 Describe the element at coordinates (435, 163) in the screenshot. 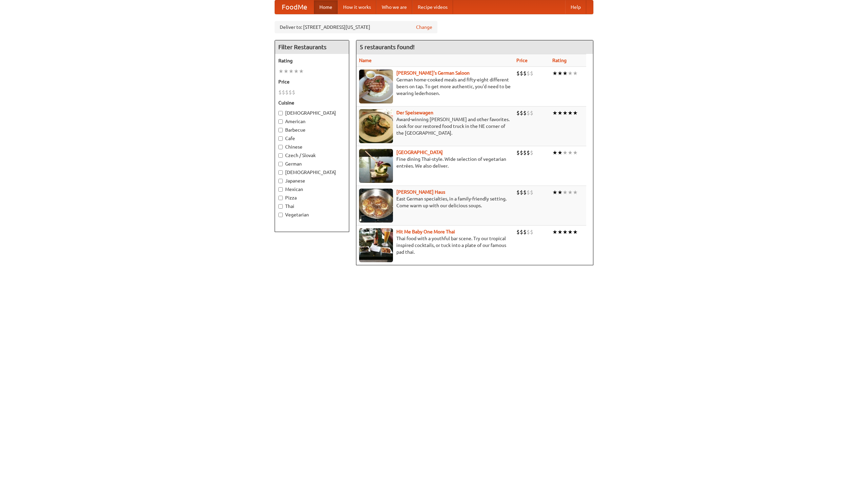

I see `p: Fine dining Thai-style. Wide selection of vegetarian entrées. We also deliver.` at that location.